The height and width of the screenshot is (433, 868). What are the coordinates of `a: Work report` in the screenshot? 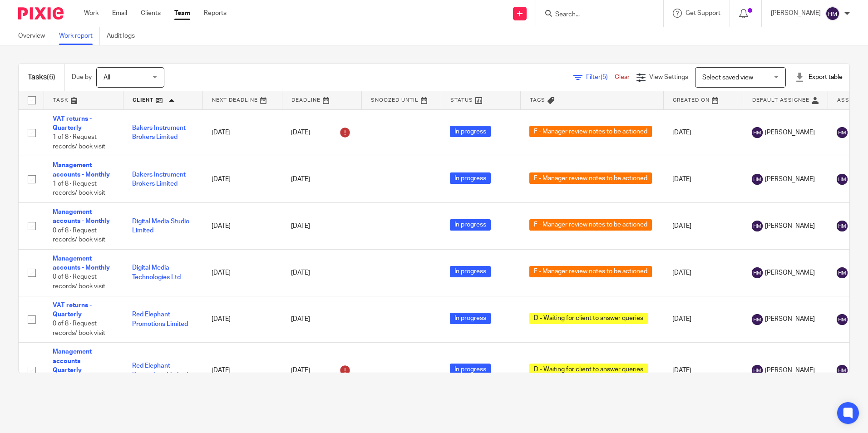 It's located at (79, 36).